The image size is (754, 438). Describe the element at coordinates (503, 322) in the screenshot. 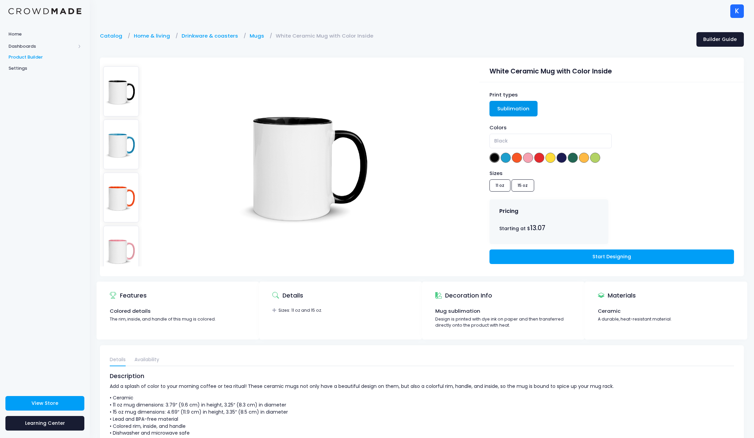

I see `div: Design is printed with dye ink on paper and then transferred directly onto the product with heat.` at that location.